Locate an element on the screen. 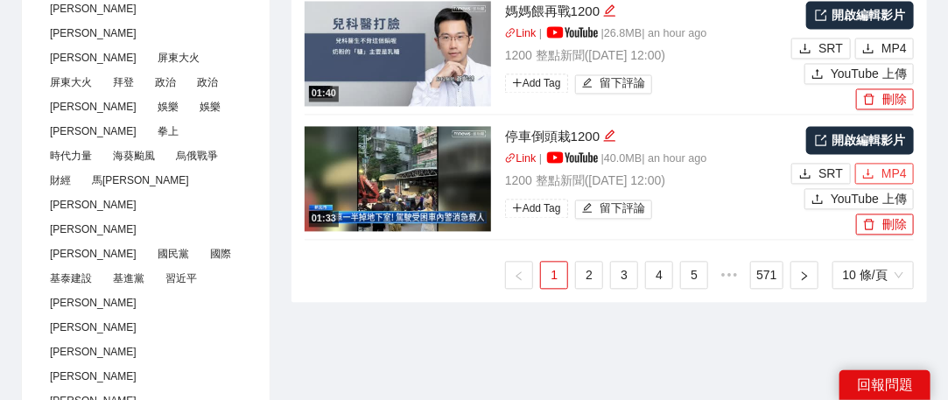 Image resolution: width=948 pixels, height=400 pixels. span: 烏俄戰爭 is located at coordinates (197, 156).